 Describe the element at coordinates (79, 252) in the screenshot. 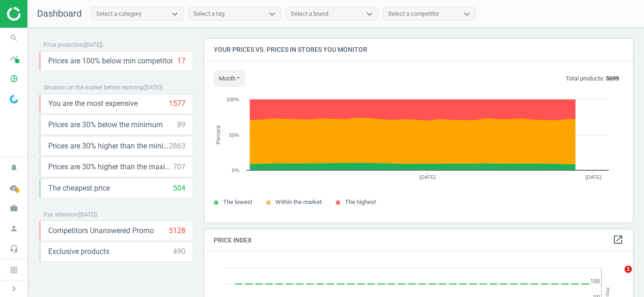

I see `span: Exclusive products` at that location.